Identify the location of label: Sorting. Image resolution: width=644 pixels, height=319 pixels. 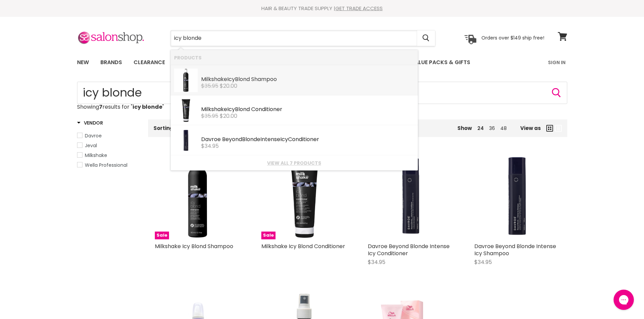
(163, 128).